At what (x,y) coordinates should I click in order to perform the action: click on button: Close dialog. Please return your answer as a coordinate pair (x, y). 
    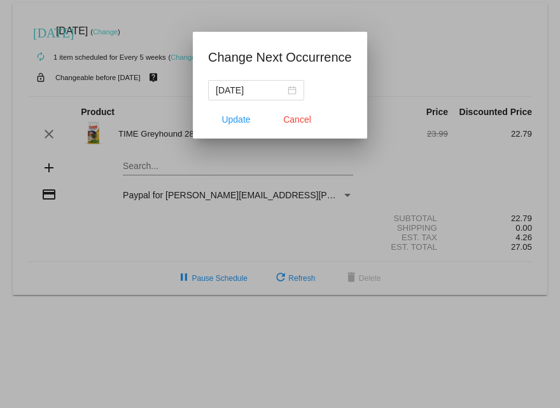
    Looking at the image, I should click on (297, 120).